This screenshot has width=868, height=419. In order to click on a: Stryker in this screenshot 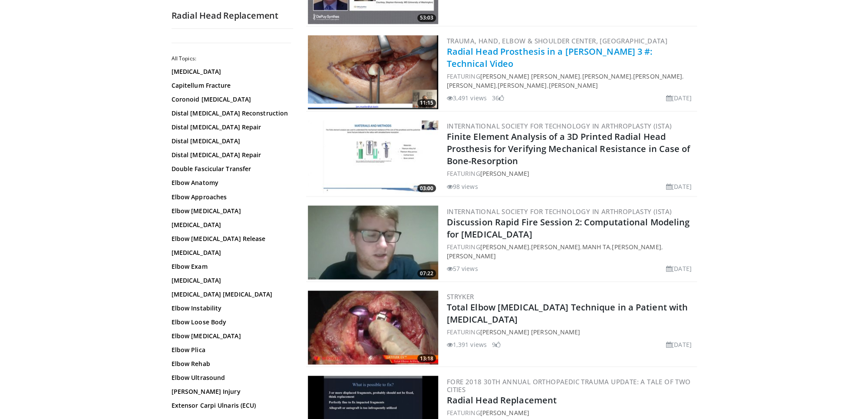, I will do `click(461, 296)`.